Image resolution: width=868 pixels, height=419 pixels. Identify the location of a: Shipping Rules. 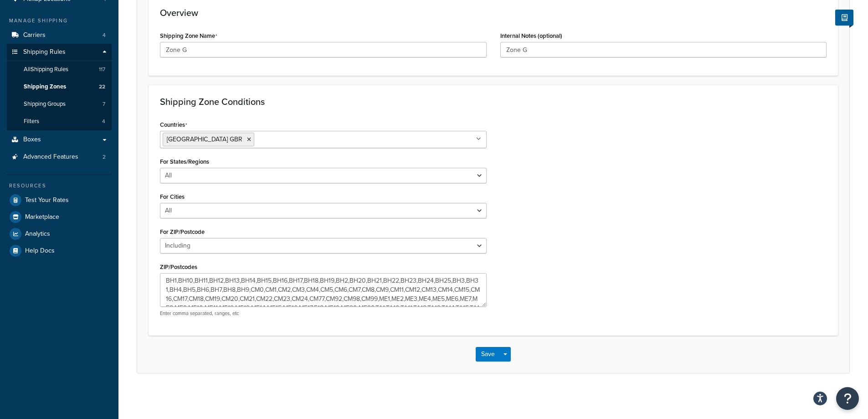
(59, 52).